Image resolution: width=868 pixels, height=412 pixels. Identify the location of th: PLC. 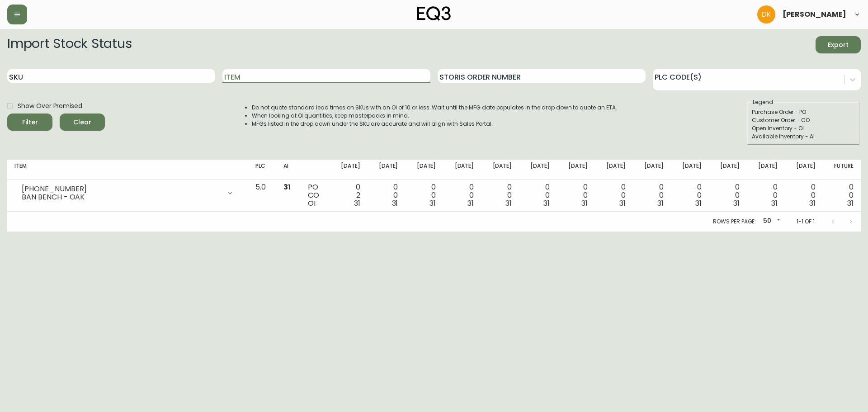
(262, 169).